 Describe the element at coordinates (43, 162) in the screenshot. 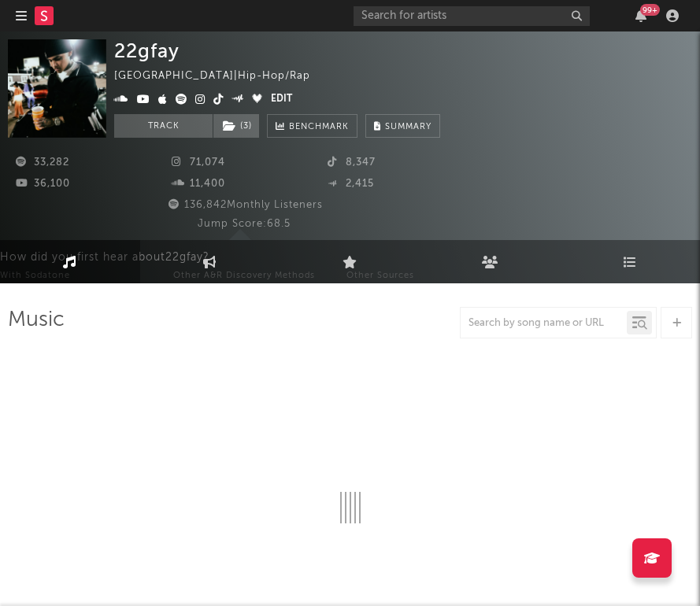

I see `span: 33,282` at that location.